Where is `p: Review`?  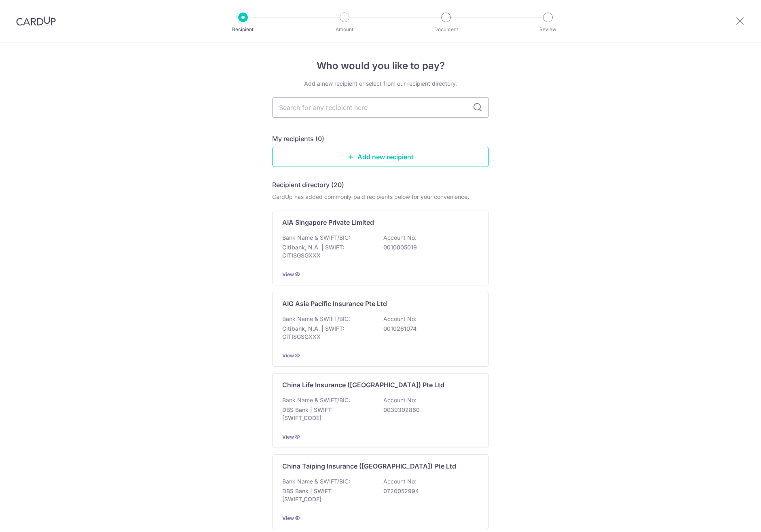 p: Review is located at coordinates (548, 30).